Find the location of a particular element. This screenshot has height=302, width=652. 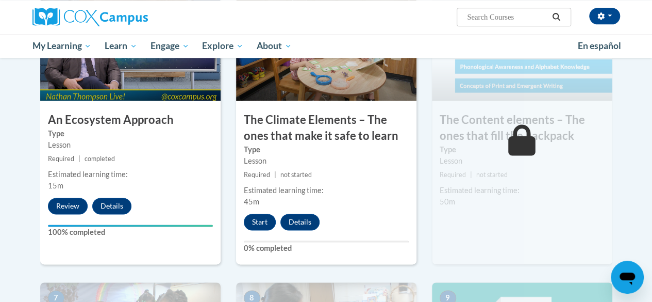

a: Cox Campus is located at coordinates (125, 17).